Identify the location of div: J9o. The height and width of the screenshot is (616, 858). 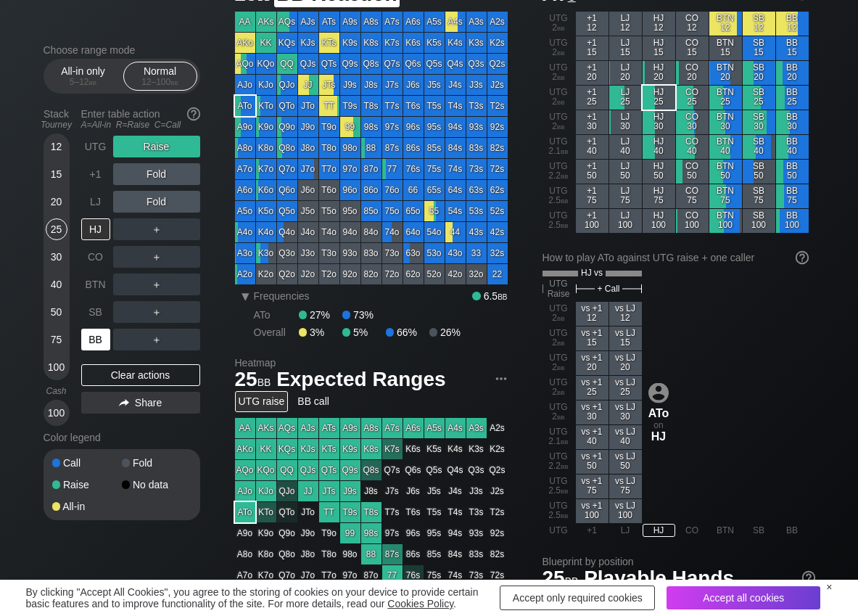
(308, 127).